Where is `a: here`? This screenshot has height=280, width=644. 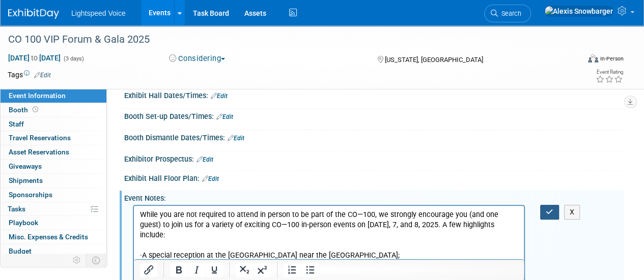 a: here is located at coordinates (197, 141).